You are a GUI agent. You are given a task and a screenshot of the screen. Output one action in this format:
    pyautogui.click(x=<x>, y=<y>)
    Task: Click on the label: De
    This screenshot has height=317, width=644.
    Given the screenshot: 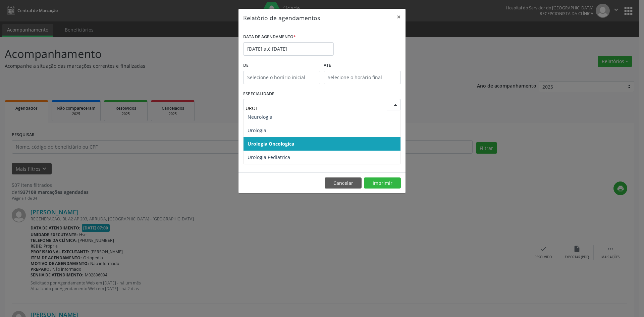 What is the action you would take?
    pyautogui.click(x=282, y=65)
    